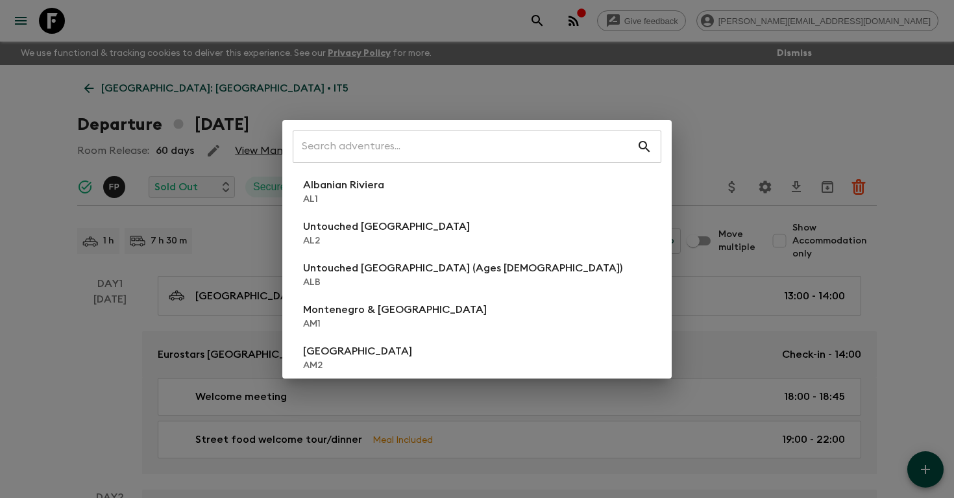 The width and height of the screenshot is (954, 498). Describe the element at coordinates (463, 282) in the screenshot. I see `p: ALB` at that location.